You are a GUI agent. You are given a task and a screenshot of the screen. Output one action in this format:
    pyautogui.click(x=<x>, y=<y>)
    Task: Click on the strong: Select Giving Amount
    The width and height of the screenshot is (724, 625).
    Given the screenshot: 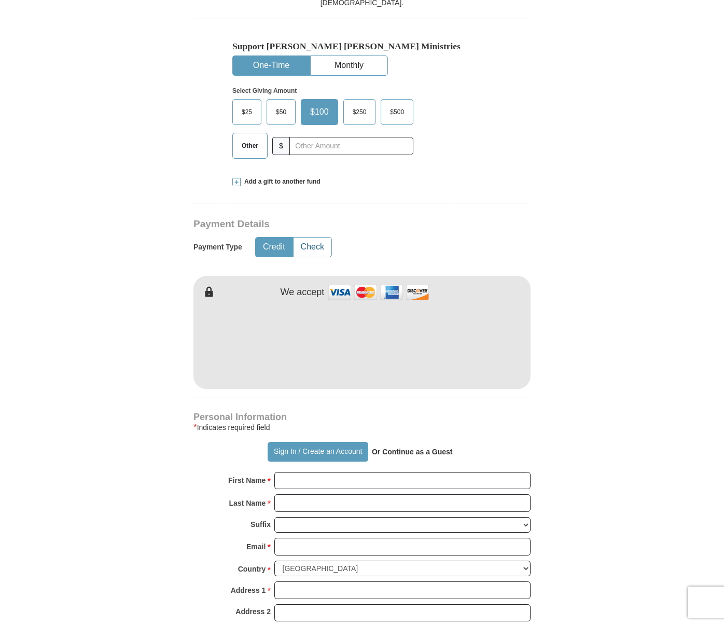 What is the action you would take?
    pyautogui.click(x=265, y=91)
    